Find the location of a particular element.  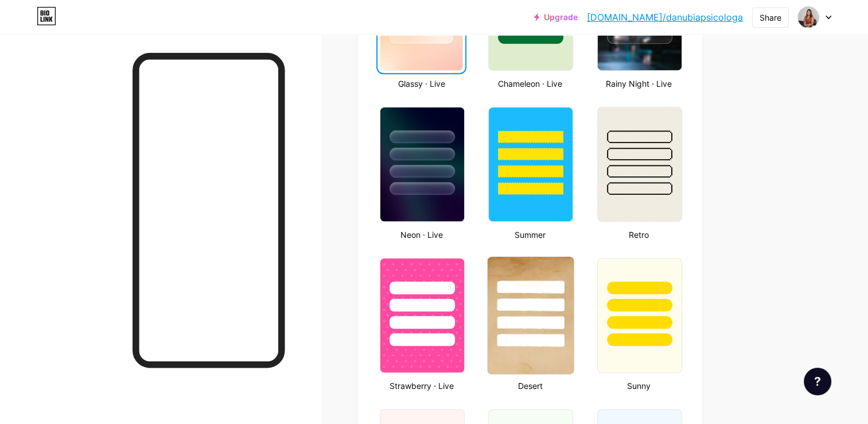

div: Sunny is located at coordinates (638, 385).